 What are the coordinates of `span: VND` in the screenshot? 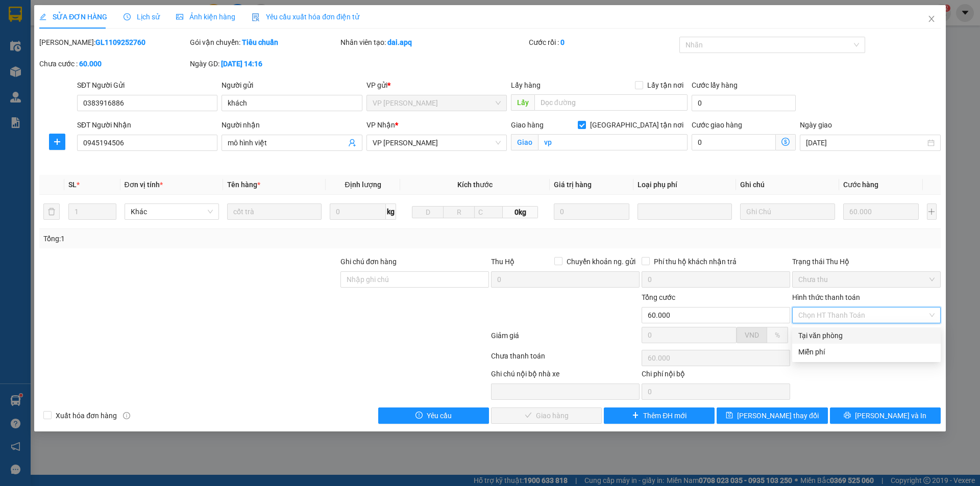 It's located at (752, 335).